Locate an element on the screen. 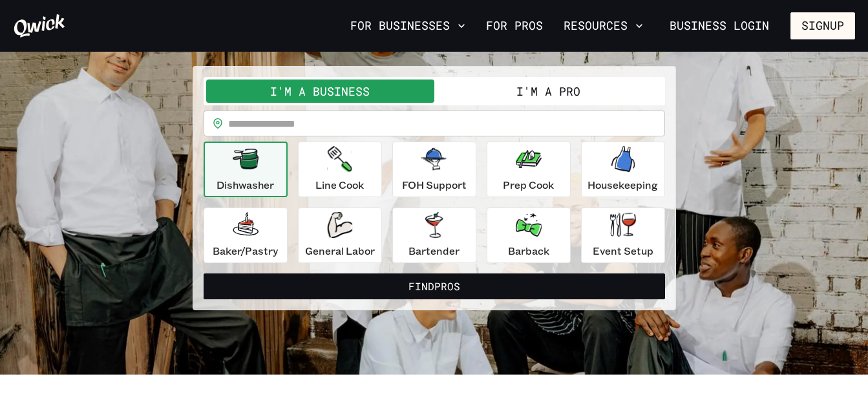 The height and width of the screenshot is (415, 868). button: Barback is located at coordinates (529, 235).